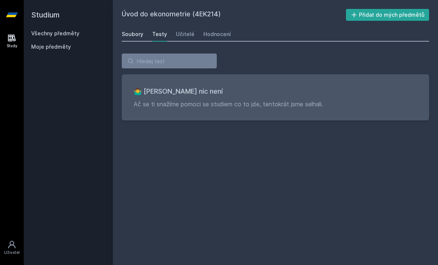 The height and width of the screenshot is (265, 438). What do you see at coordinates (55, 33) in the screenshot?
I see `a: Všechny předměty` at bounding box center [55, 33].